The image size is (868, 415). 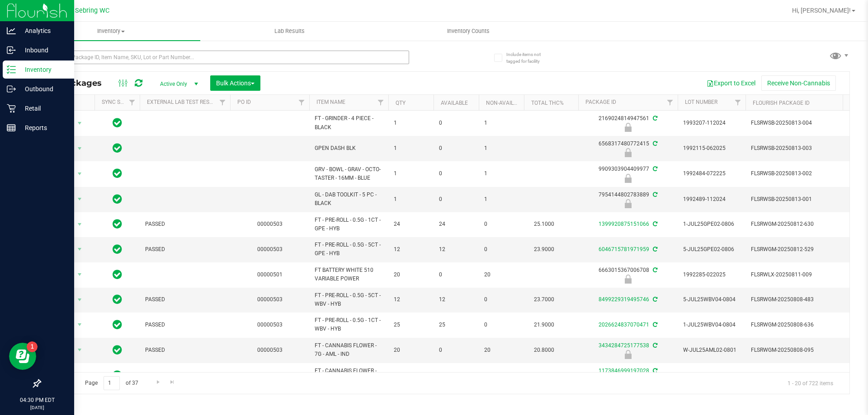 What do you see at coordinates (543, 300) in the screenshot?
I see `span: 23.7000` at bounding box center [543, 300].